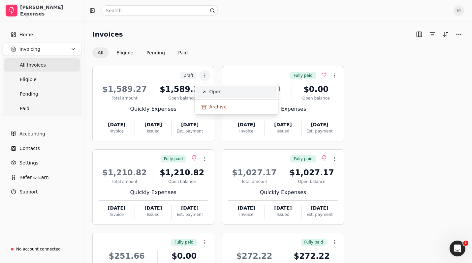 The image size is (472, 263). Describe the element at coordinates (42, 49) in the screenshot. I see `button: Invoicing` at that location.